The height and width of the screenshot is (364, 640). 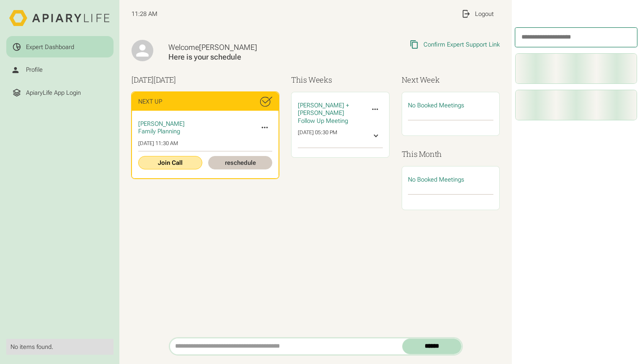 I want to click on a: ApiaryLife App Login, so click(x=60, y=92).